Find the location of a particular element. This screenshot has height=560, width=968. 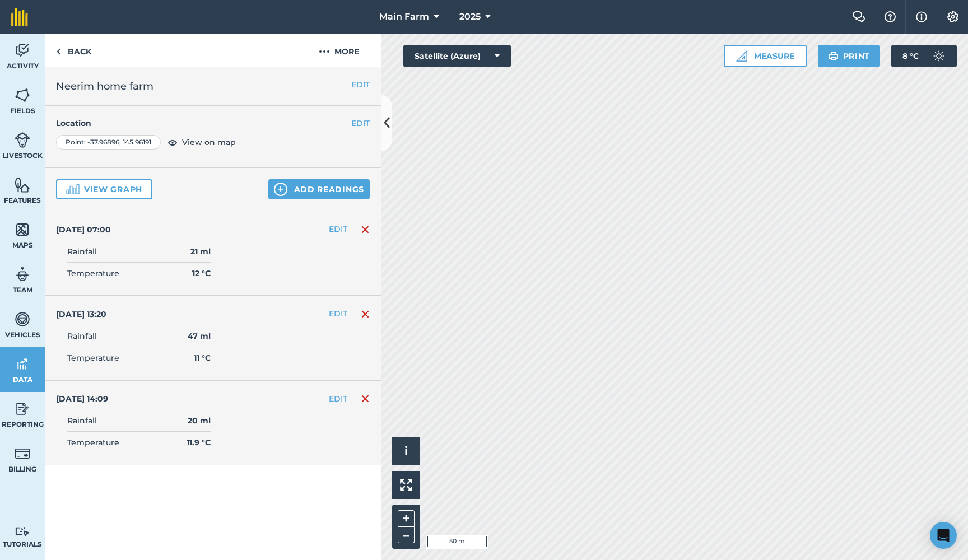

span: 8 ° C is located at coordinates (910, 56).